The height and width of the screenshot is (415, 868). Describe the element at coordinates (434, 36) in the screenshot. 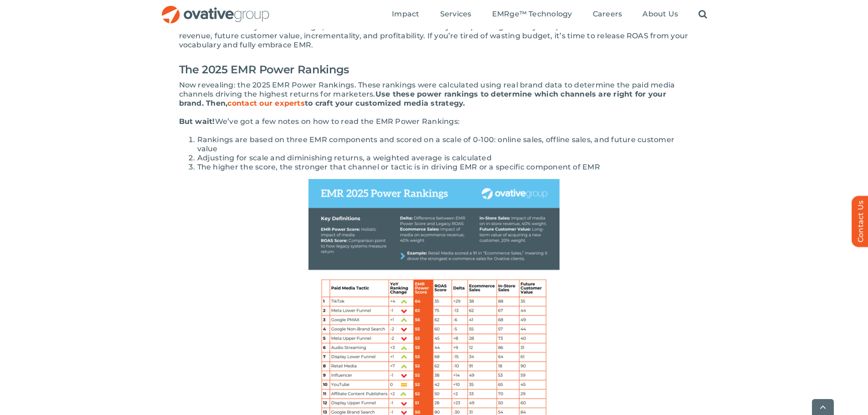

I see `p: While the result may seem like magic, we calculate a channel’s EMR by incorporating four key comp...` at that location.